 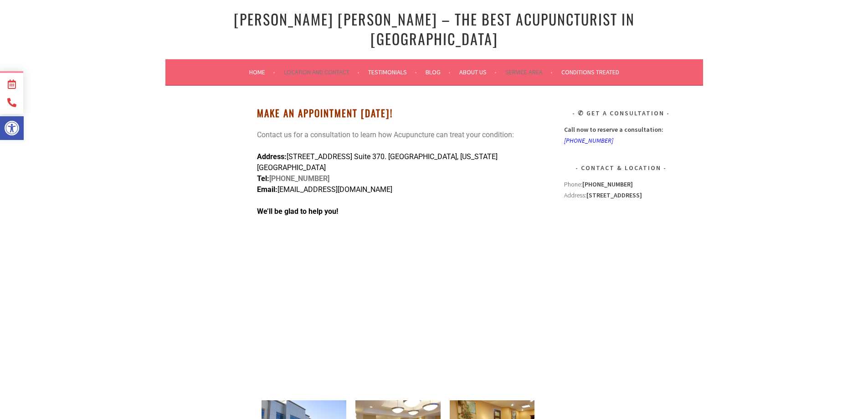 What do you see at coordinates (438, 72) in the screenshot?
I see `a: Blog` at bounding box center [438, 72].